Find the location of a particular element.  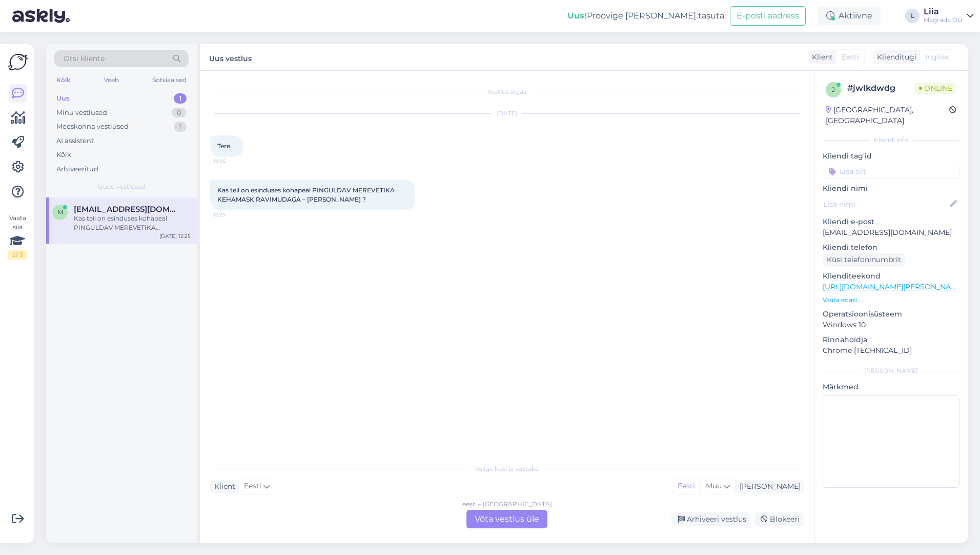

span: m is located at coordinates (60, 212).